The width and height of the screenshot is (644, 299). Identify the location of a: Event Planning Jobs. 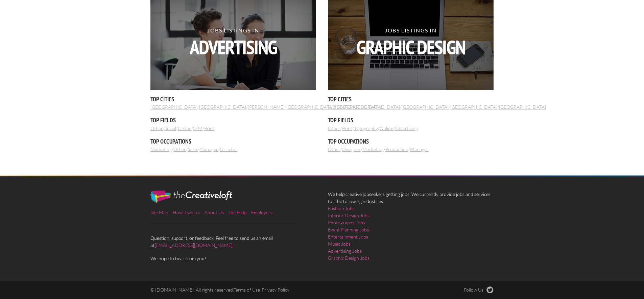
(348, 230).